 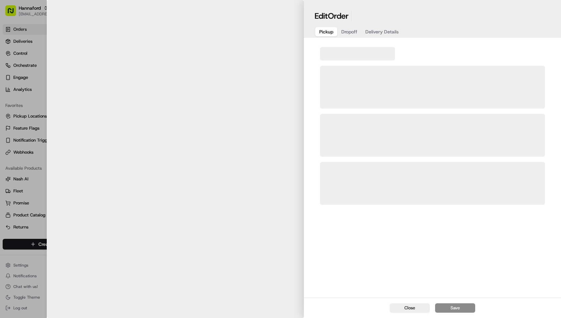 I want to click on span: Order, so click(x=338, y=16).